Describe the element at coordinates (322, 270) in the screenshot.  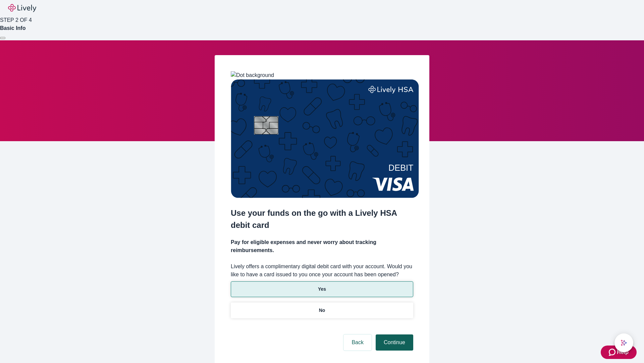
I see `label: Lively offers a complimentary digital debit card with your account. Would you like to have a card...` at that location.